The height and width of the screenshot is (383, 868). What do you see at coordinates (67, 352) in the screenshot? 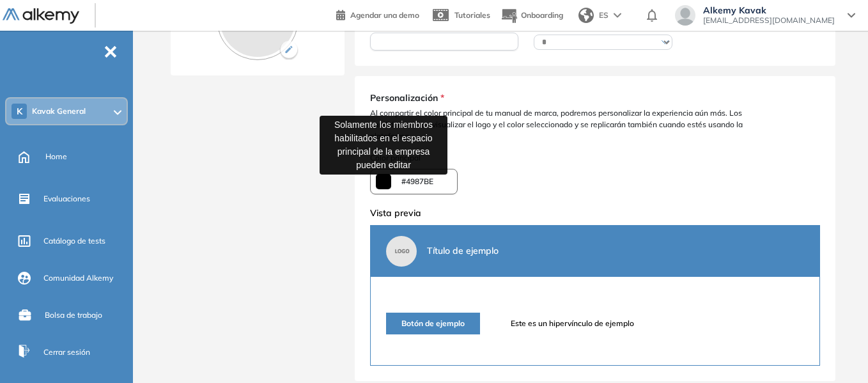
I see `span: Cerrar sesión` at bounding box center [67, 352].